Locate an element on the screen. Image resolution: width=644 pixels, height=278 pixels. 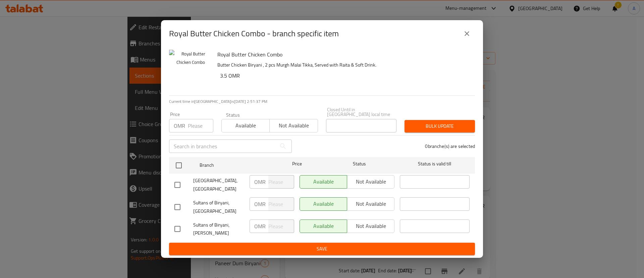
h6: Royal Butter Chicken Combo is located at coordinates (344, 54).